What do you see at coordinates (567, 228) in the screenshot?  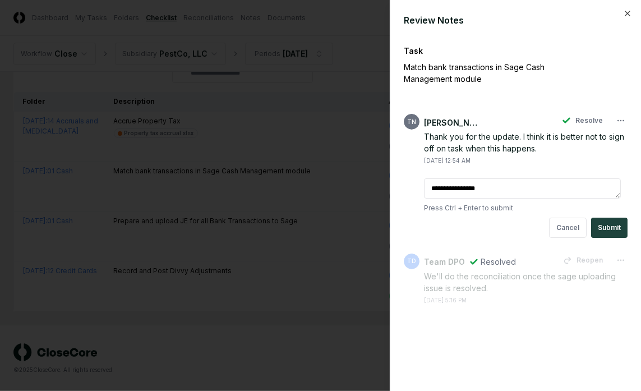 I see `button: Cancel` at bounding box center [567, 228].